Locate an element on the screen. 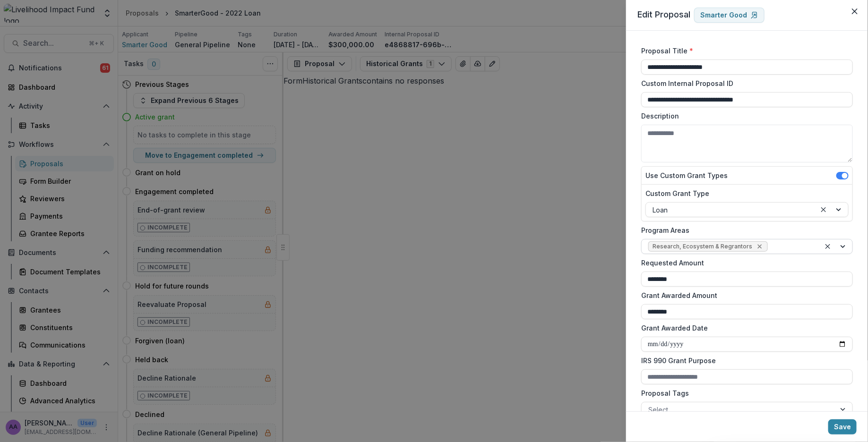  span: Edit Proposal is located at coordinates (664, 14).